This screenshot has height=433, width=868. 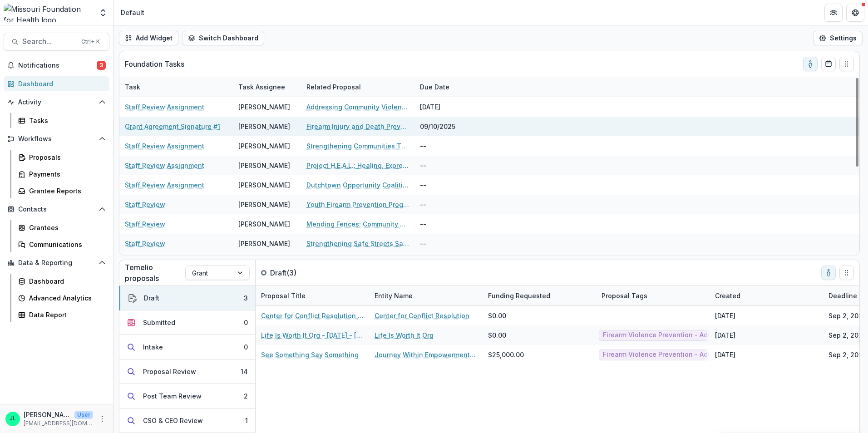 What do you see at coordinates (172, 126) in the screenshot?
I see `a: Grant Agreement Signature #1` at bounding box center [172, 126].